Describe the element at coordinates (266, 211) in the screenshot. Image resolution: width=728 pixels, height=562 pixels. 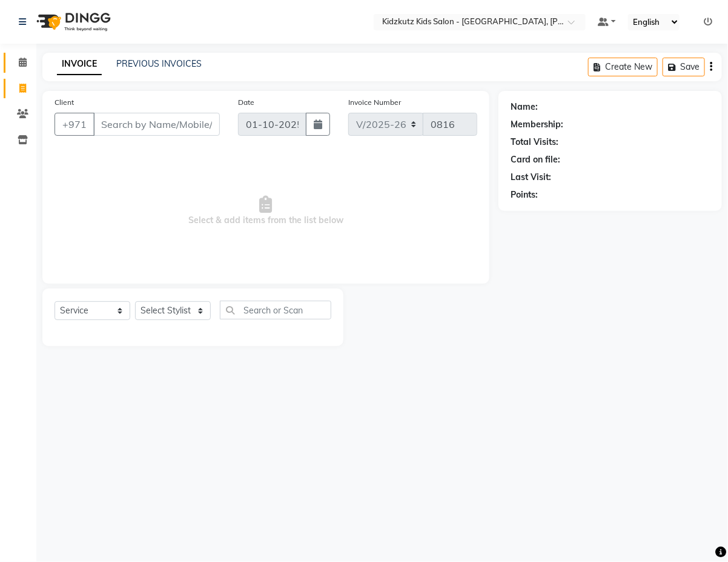
I see `span: Select & add items from the list below` at that location.